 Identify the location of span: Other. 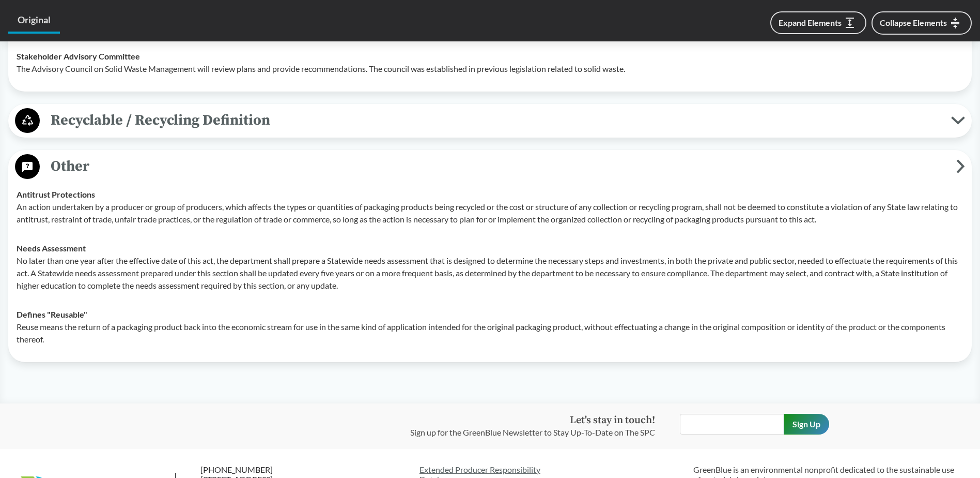
(498, 166).